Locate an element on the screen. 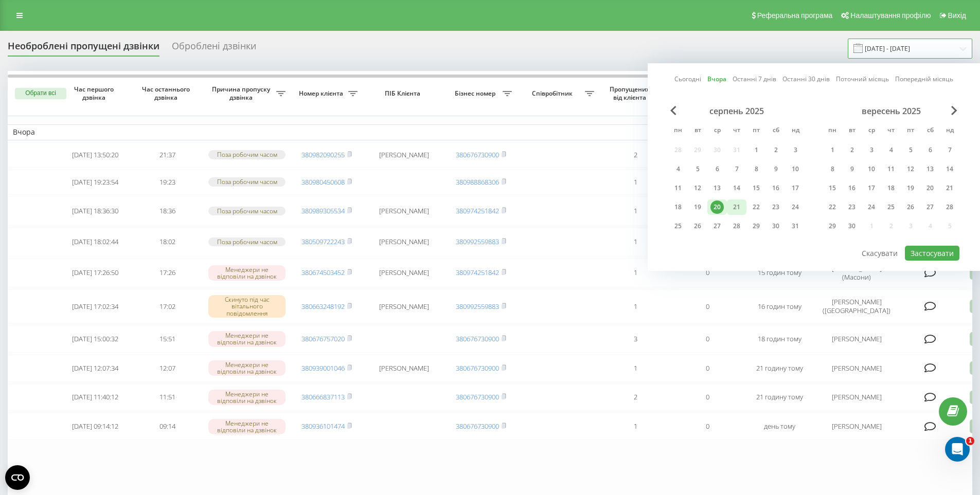 This screenshot has width=980, height=495. span: 1 is located at coordinates (970, 441).